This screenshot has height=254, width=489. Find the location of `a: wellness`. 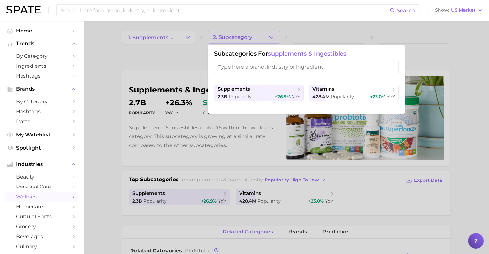

a: wellness is located at coordinates (42, 197).